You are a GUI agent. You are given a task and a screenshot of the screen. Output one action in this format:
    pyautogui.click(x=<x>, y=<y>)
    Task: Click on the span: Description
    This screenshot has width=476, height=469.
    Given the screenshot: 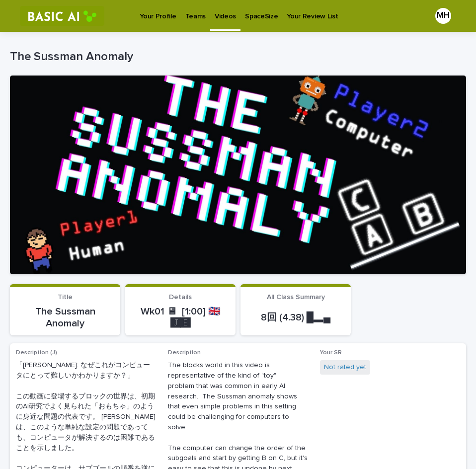 What is the action you would take?
    pyautogui.click(x=184, y=353)
    